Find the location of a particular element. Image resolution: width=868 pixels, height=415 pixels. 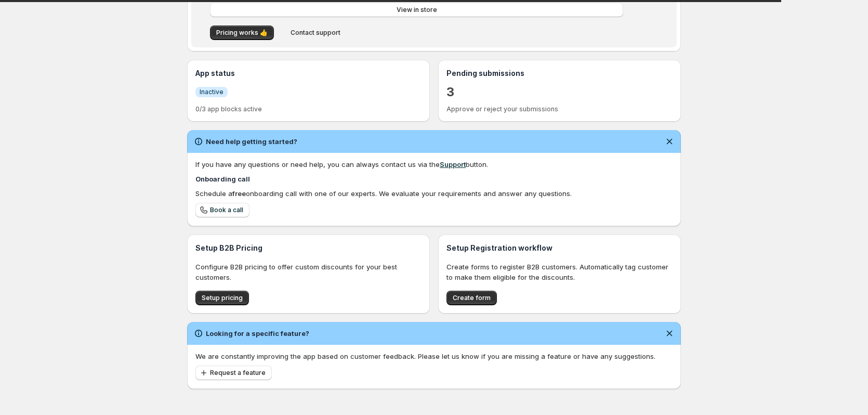

button: Request a feature is located at coordinates (233, 373).